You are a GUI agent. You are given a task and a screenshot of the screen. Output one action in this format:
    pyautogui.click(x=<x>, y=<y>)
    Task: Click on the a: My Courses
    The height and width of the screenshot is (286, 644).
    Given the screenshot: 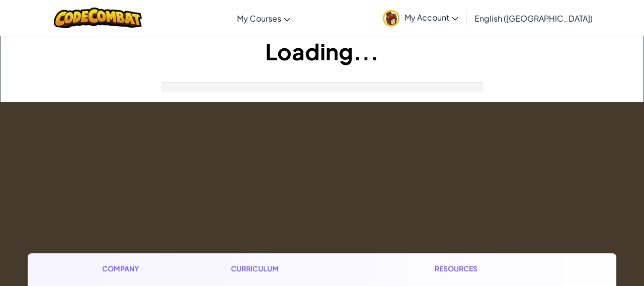 What is the action you would take?
    pyautogui.click(x=264, y=18)
    